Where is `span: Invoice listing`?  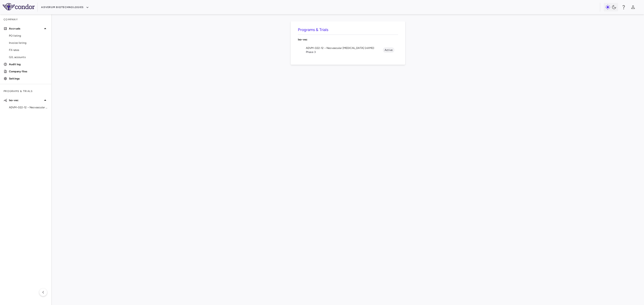 span: Invoice listing is located at coordinates (29, 43).